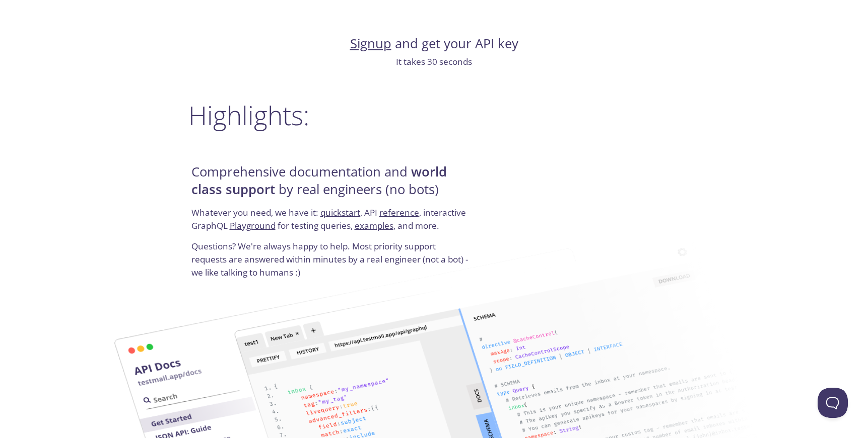 The image size is (868, 438). I want to click on a: quickstart, so click(340, 212).